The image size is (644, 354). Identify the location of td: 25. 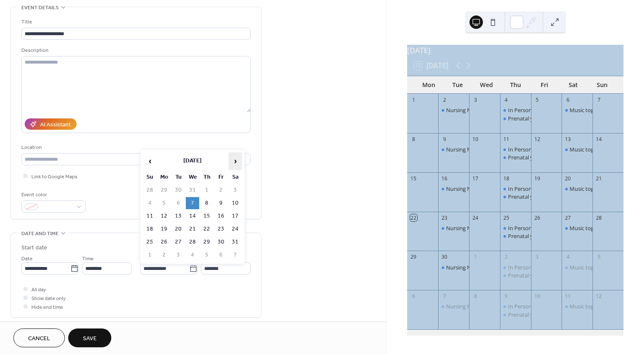
(149, 241).